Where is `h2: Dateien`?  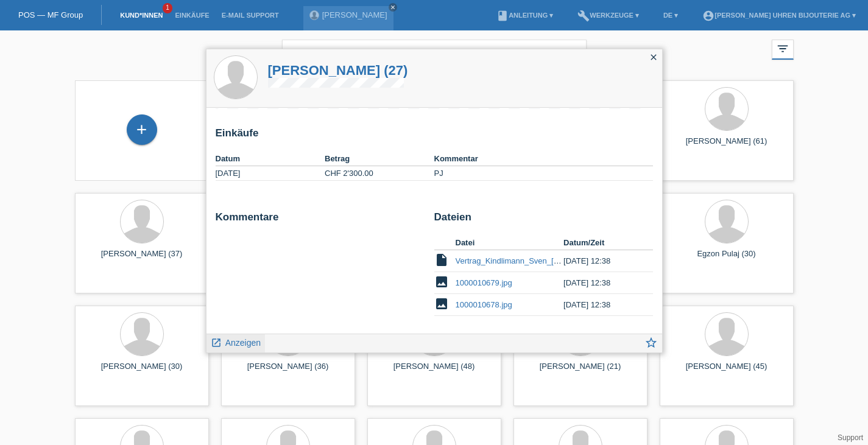
h2: Dateien is located at coordinates (543, 220).